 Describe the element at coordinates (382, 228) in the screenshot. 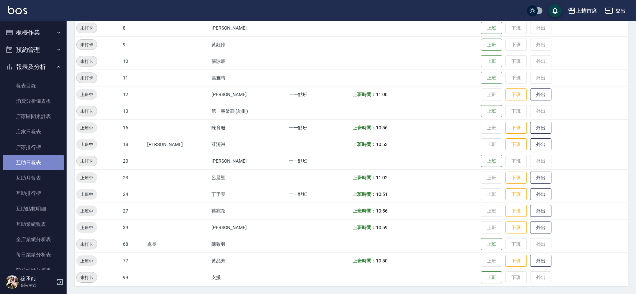

I see `span: 10:59` at that location.